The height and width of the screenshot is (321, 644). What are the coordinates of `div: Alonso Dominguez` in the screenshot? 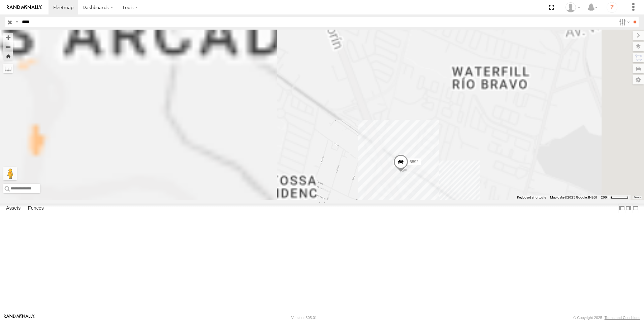 It's located at (573, 7).